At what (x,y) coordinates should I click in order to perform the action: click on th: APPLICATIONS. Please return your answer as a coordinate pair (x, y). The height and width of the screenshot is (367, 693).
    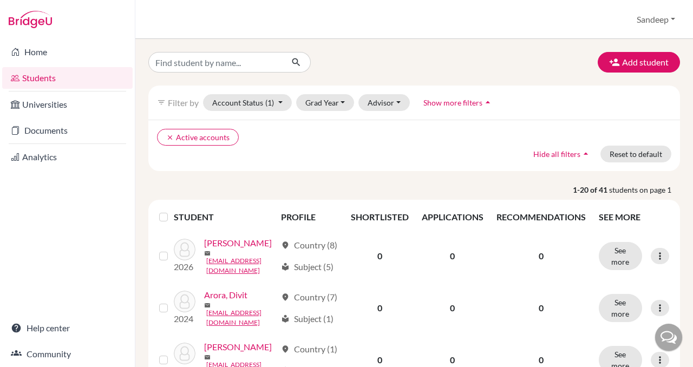
    Looking at the image, I should click on (452, 217).